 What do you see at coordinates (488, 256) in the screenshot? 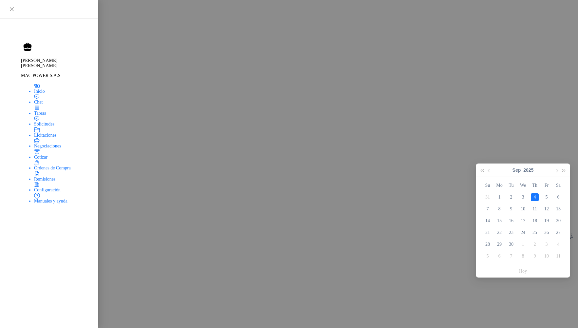
I see `td: 2025-10-05` at bounding box center [488, 256].